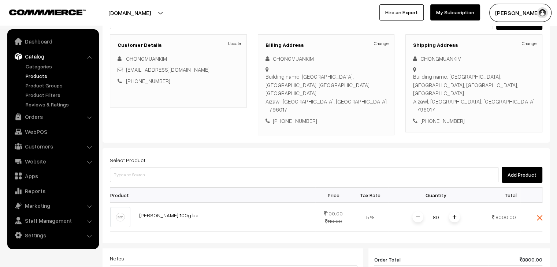  Describe the element at coordinates (370, 217) in the screenshot. I see `span: 5 %` at that location.